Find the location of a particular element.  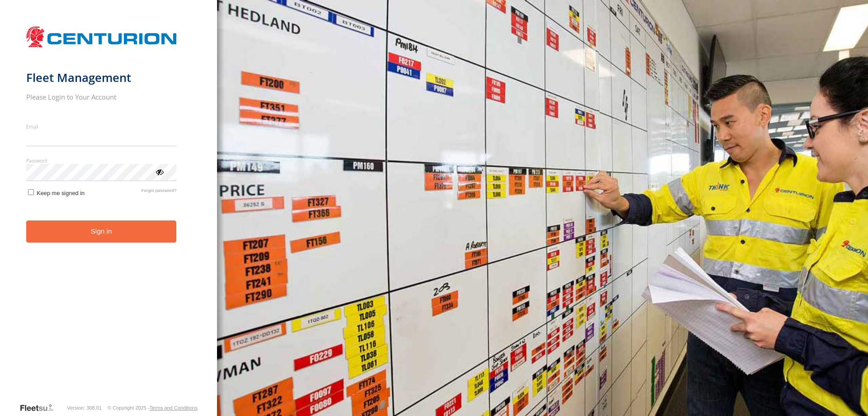

label: Password is located at coordinates (101, 160).